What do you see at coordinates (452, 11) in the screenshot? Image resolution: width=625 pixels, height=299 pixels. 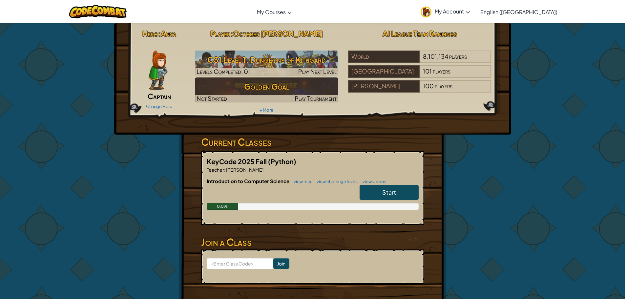 I see `span: My Account` at bounding box center [452, 11].